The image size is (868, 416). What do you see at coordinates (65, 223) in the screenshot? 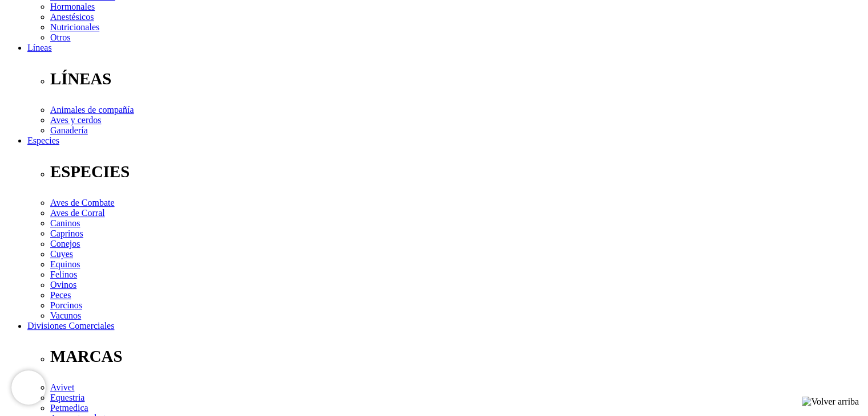
I see `span: Caninos` at bounding box center [65, 223].